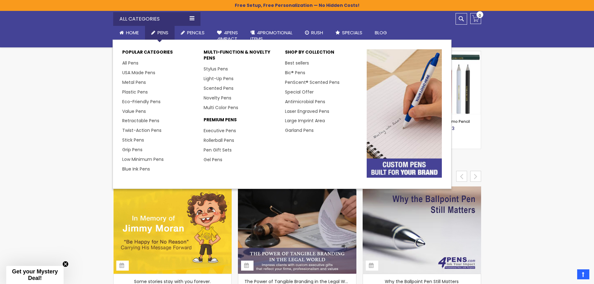  Describe the element at coordinates (141, 102) in the screenshot. I see `a: Eco-Friendly Pens` at that location.